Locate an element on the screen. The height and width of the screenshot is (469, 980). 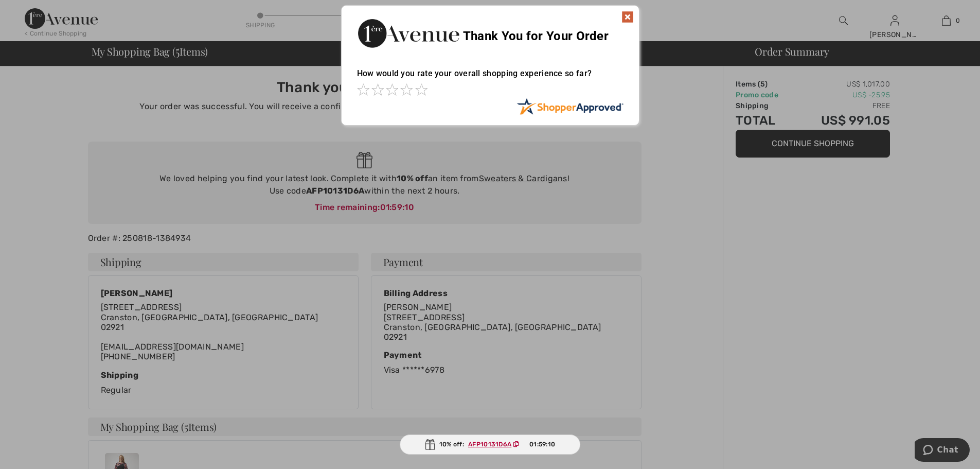
span: Thank You for Your Order is located at coordinates (536, 36).